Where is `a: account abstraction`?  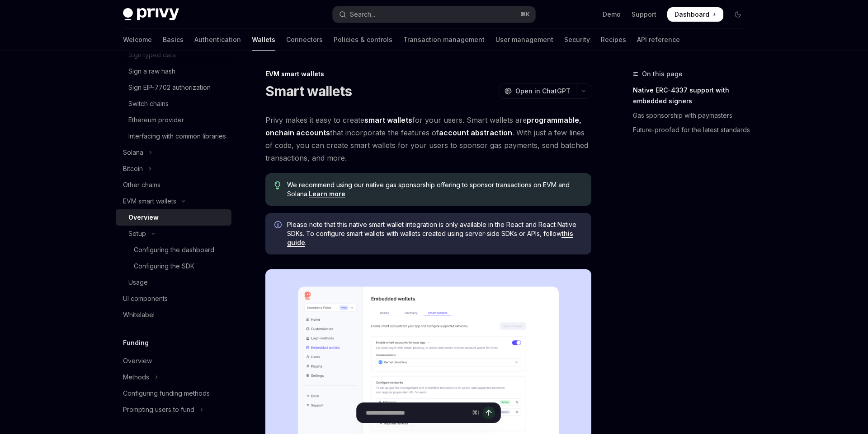 a: account abstraction is located at coordinates (476, 133).